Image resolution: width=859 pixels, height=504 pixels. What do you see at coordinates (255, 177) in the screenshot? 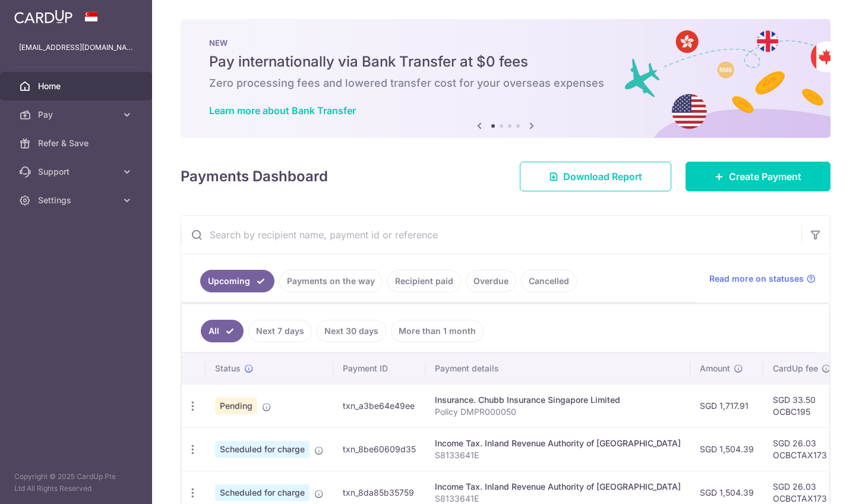
I see `h4: Payments Dashboard` at bounding box center [255, 177].